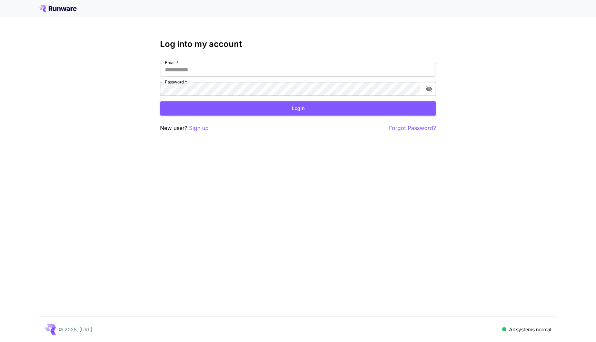  I want to click on p: New user?, so click(184, 128).